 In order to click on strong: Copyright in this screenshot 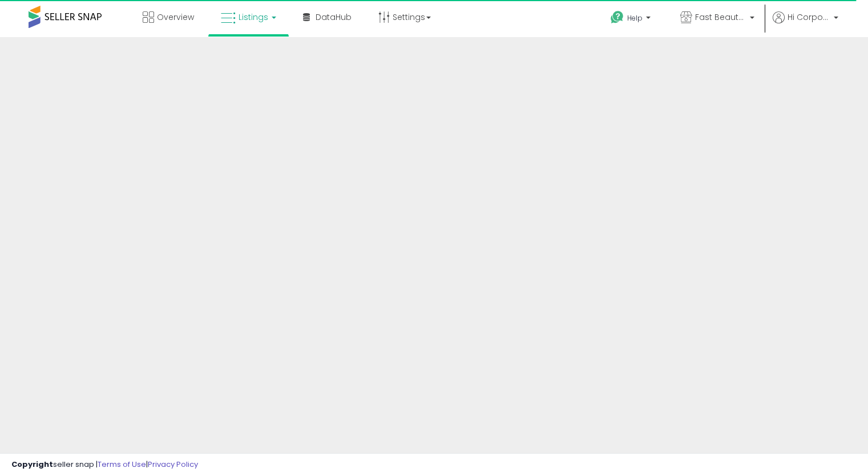, I will do `click(32, 464)`.